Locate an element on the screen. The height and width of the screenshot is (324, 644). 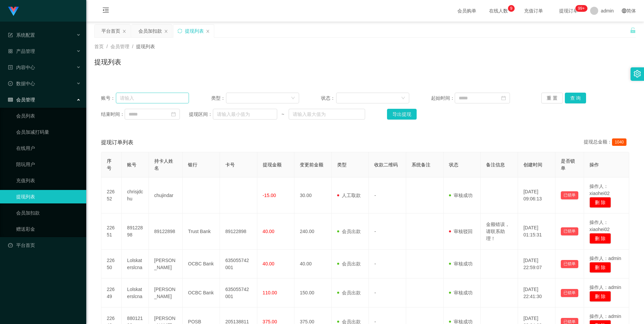
span: 在线人数 is located at coordinates (498, 11).